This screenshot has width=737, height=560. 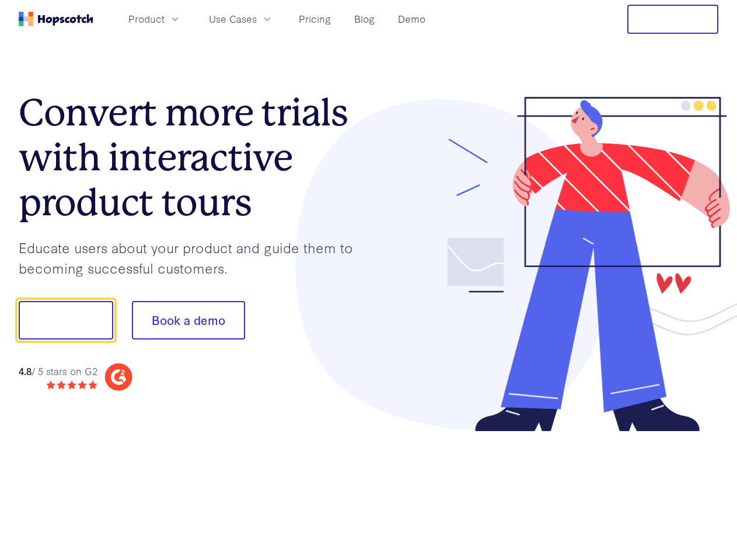 What do you see at coordinates (189, 320) in the screenshot?
I see `button: Book a demo` at bounding box center [189, 320].